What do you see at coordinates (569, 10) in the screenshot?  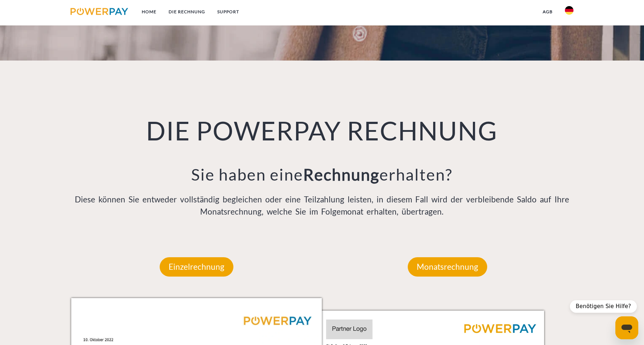 I see `img: de` at bounding box center [569, 10].